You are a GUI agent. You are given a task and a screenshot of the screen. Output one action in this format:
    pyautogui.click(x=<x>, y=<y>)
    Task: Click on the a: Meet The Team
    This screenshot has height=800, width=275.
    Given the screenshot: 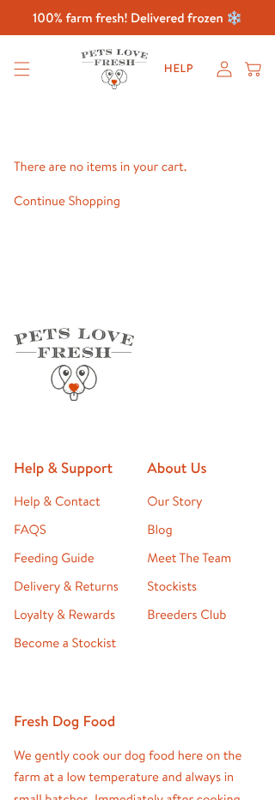 What is the action you would take?
    pyautogui.click(x=189, y=557)
    